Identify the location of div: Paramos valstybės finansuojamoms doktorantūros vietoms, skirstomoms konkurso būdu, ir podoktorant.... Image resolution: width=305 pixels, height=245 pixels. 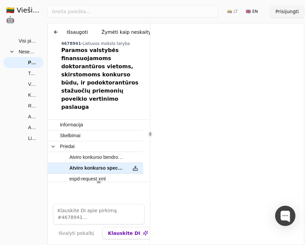
(104, 79).